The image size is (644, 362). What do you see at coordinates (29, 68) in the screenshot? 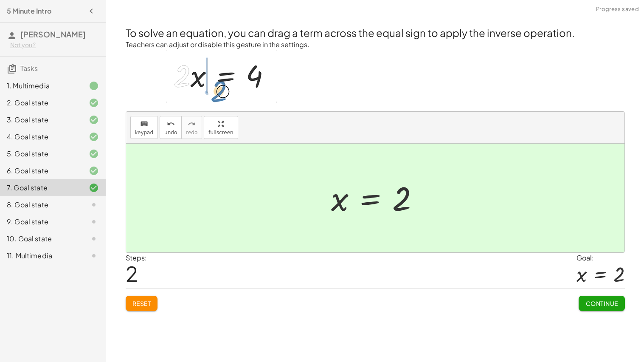
I see `span: Tasks` at bounding box center [29, 68].